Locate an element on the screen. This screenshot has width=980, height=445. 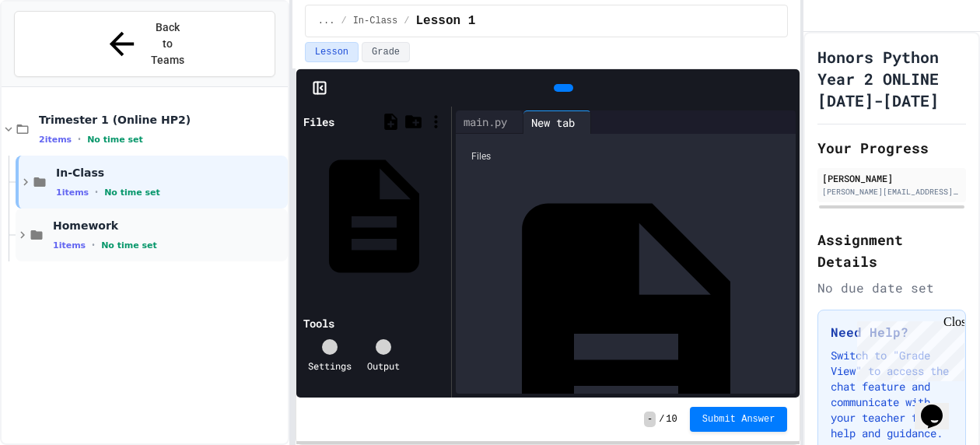
p: Switch to "Grade View" to access the chat feature and communicate with your teacher for help and ... is located at coordinates (891, 394).